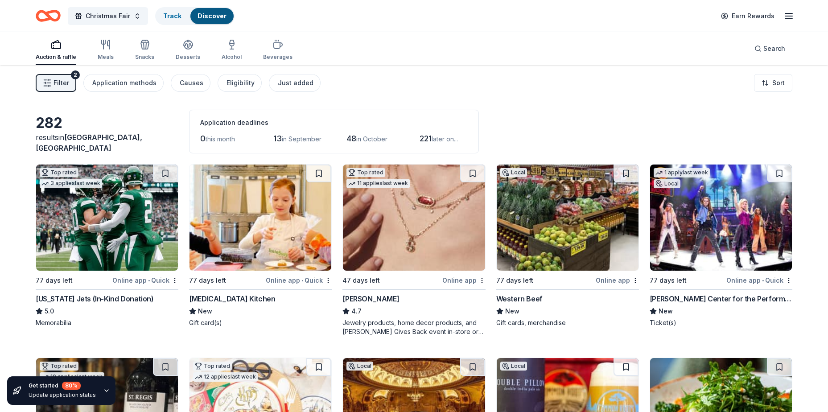  What do you see at coordinates (124, 83) in the screenshot?
I see `div: Application methods` at bounding box center [124, 83].